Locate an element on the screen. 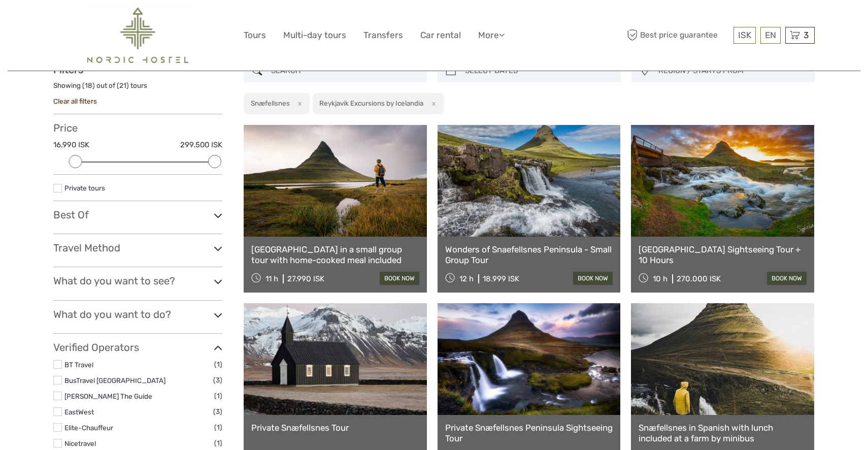 The height and width of the screenshot is (450, 868). label: 18 is located at coordinates (88, 85).